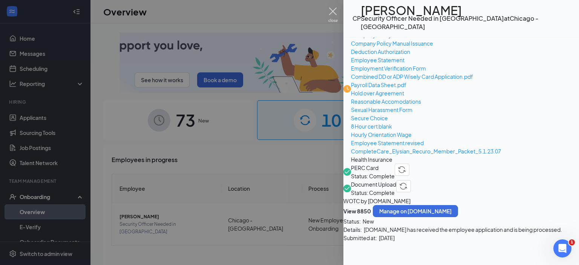 Image resolution: width=579 pixels, height=265 pixels. Describe the element at coordinates (426, 77) in the screenshot. I see `span: Combined DD or ADP Wisely Card Application.pdf` at that location.